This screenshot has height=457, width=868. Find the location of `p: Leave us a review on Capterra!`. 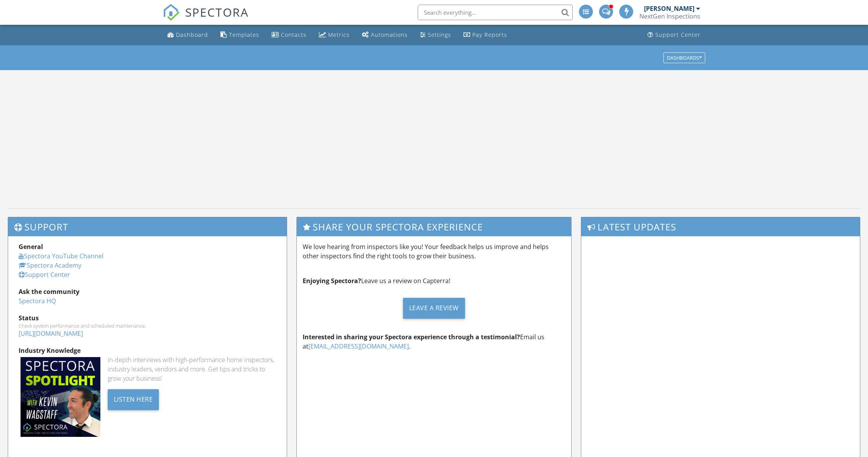

p: Leave us a review on Capterra! is located at coordinates (434, 281).